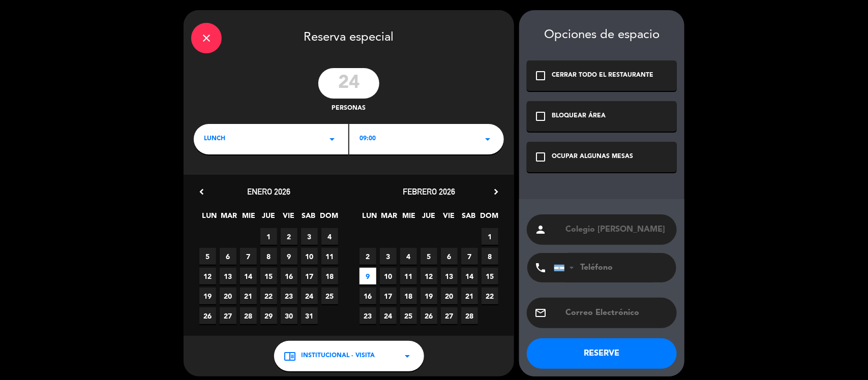  What do you see at coordinates (349, 36) in the screenshot?
I see `div: Reserva especial` at bounding box center [349, 36].